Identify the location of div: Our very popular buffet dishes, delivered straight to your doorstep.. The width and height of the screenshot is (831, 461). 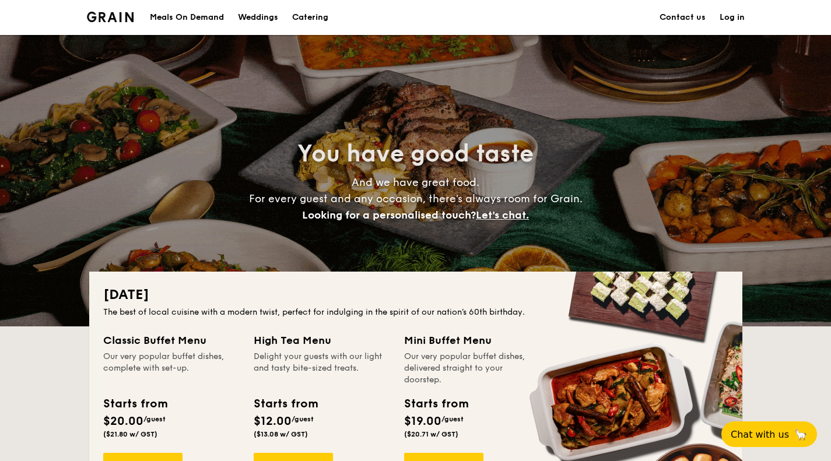
(472, 368).